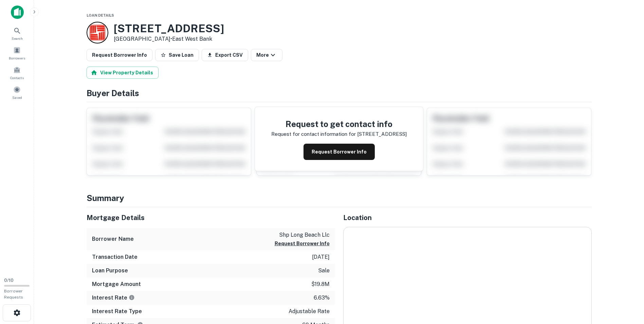  What do you see at coordinates (339, 124) in the screenshot?
I see `h4: Request to get contact info` at bounding box center [339, 124].